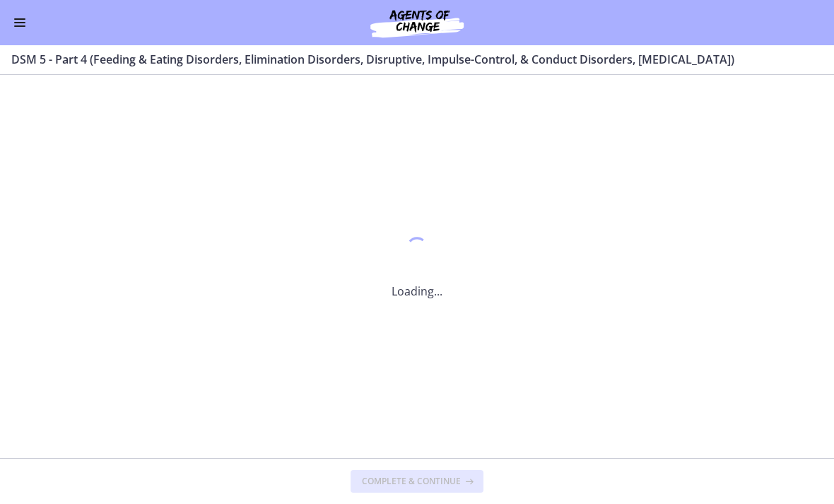 The height and width of the screenshot is (504, 834). Describe the element at coordinates (409, 60) in the screenshot. I see `h3: DSM 5 - Part 4 (Feeding & Eating Disorders, Elimination Disorders, Disruptive, Impulse-Control, &...` at that location.